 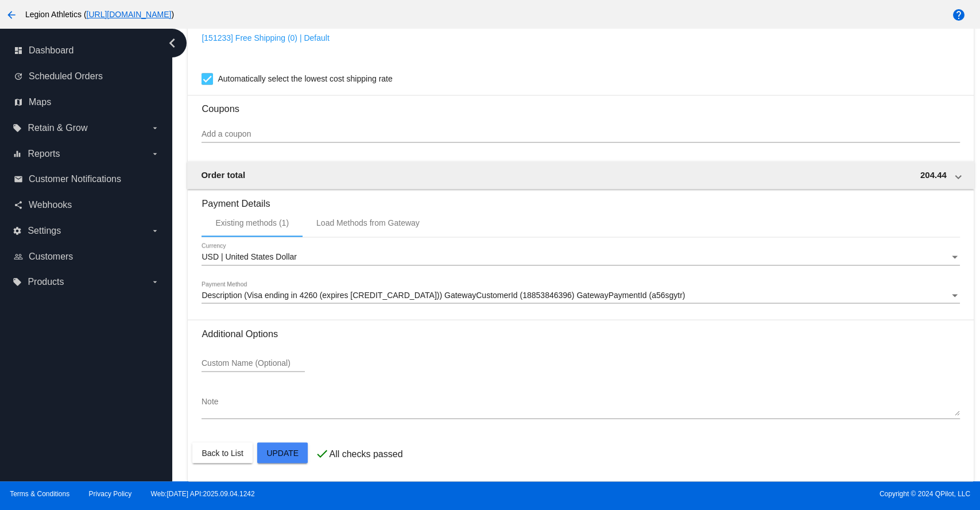 I want to click on span: Retain & Grow, so click(x=57, y=128).